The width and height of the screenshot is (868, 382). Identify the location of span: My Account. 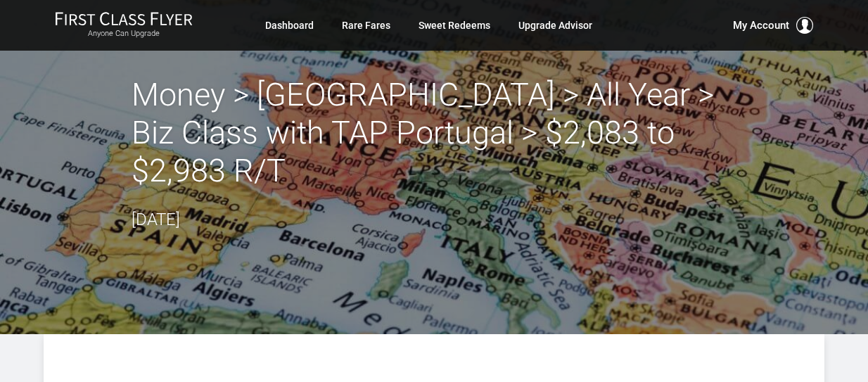
(762, 25).